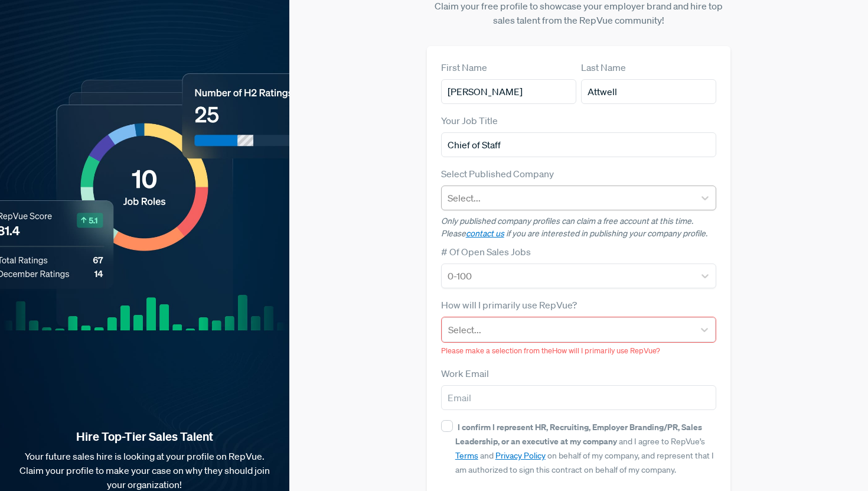  I want to click on a: Terms, so click(467, 456).